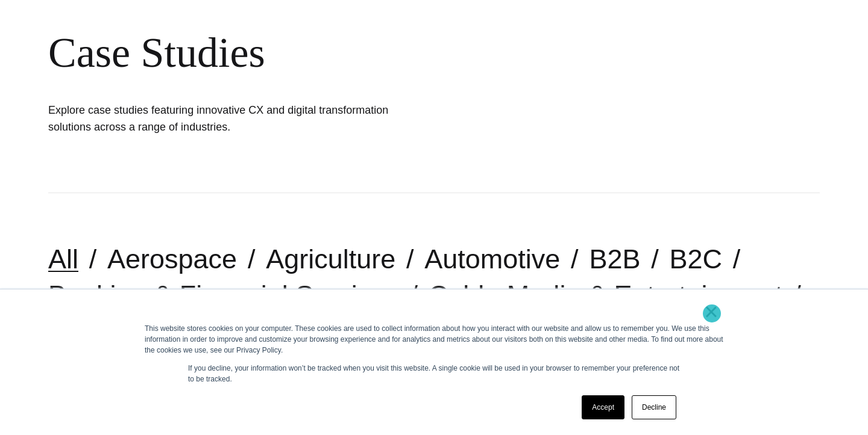  Describe the element at coordinates (391, 53) in the screenshot. I see `div: Case Studies` at that location.